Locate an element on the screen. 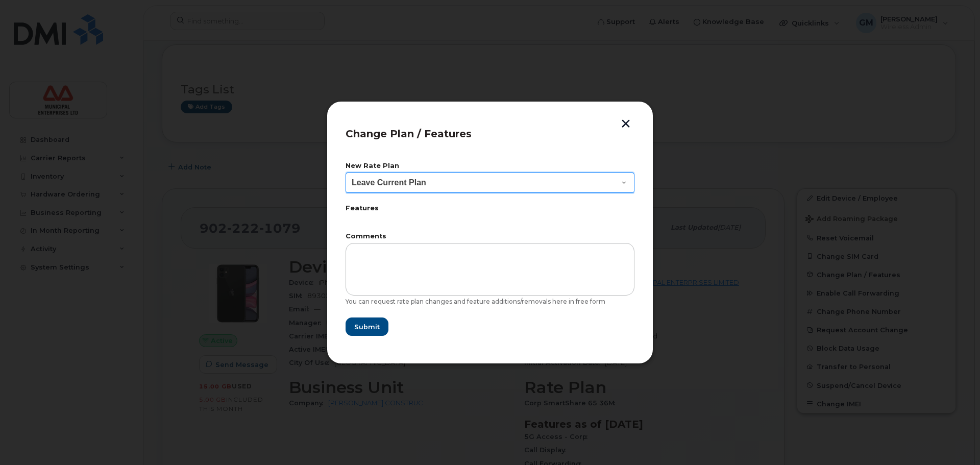 Image resolution: width=980 pixels, height=465 pixels. label: New Rate Plan is located at coordinates (490, 165).